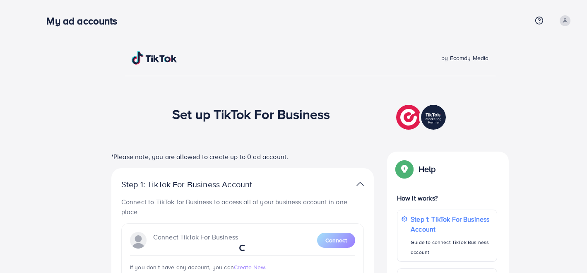  I want to click on img: TikTok, so click(154, 58).